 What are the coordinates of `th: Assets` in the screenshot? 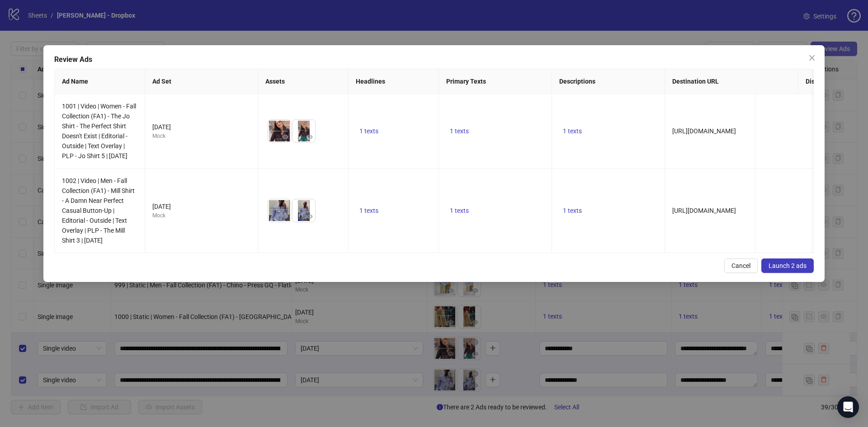 It's located at (303, 81).